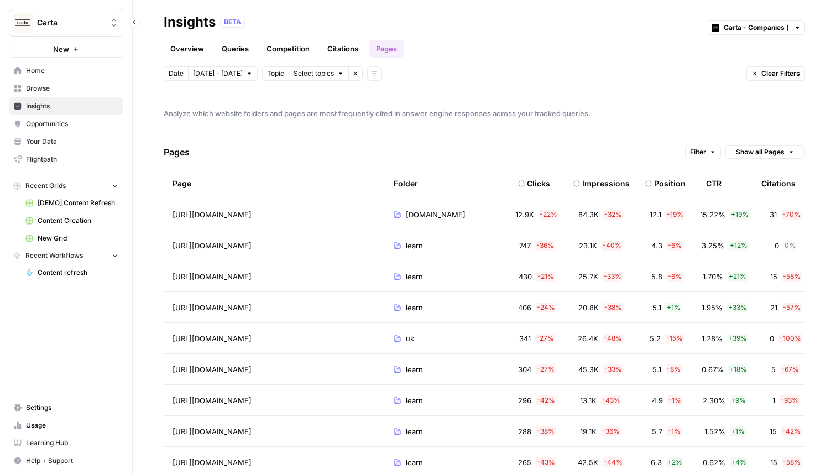  I want to click on a: Settings, so click(66, 407).